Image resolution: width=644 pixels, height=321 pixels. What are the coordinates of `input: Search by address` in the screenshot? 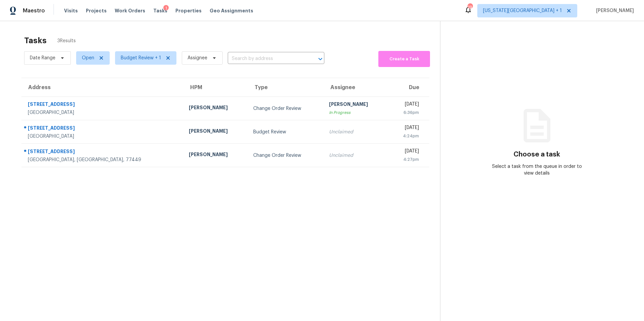 It's located at (266, 59).